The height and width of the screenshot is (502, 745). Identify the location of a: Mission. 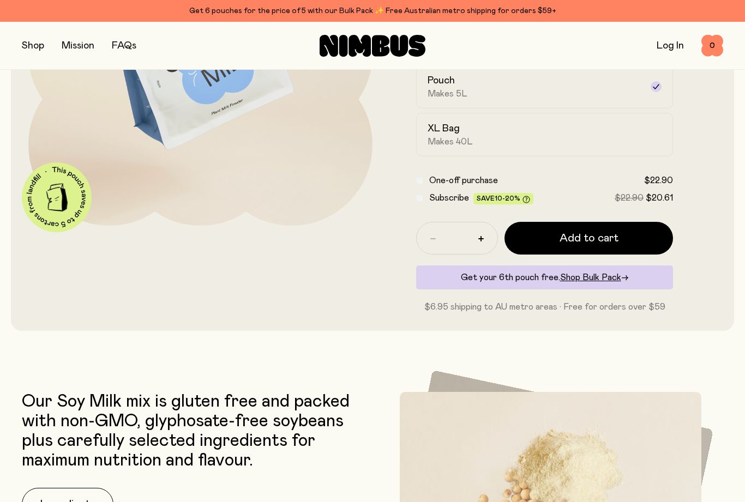
(78, 46).